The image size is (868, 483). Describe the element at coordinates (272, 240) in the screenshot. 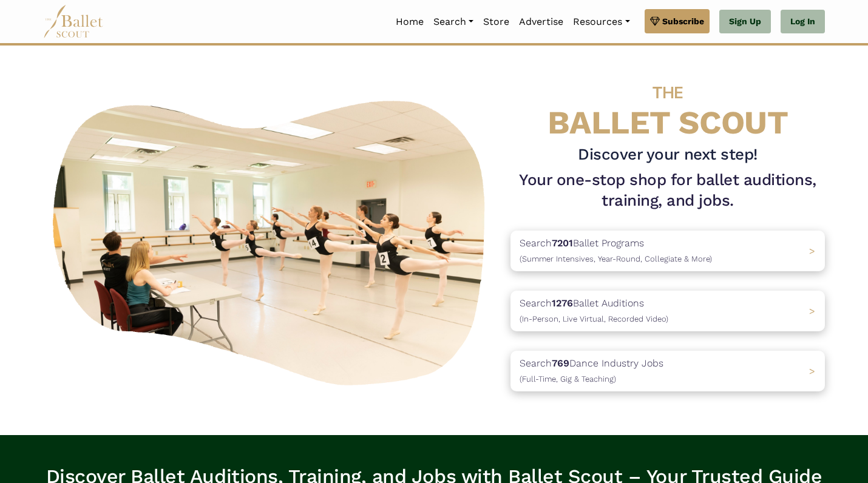

I see `img: A group of ballerinas talking to each other in a ballet studio` at that location.